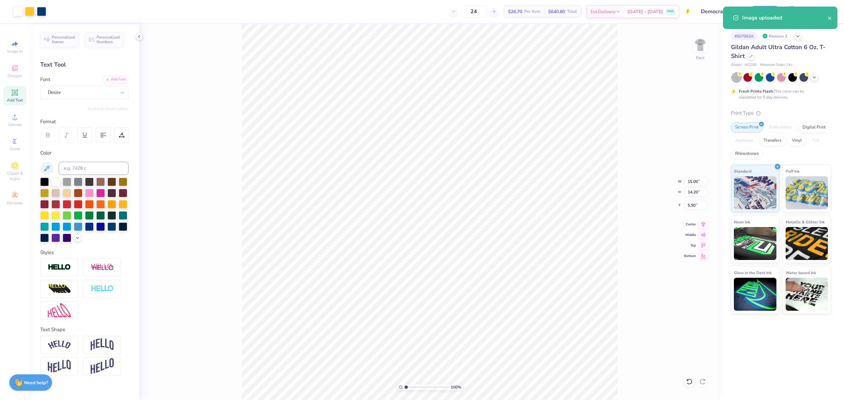 Image resolution: width=844 pixels, height=400 pixels. What do you see at coordinates (700, 45) in the screenshot?
I see `img: Back` at bounding box center [700, 45].